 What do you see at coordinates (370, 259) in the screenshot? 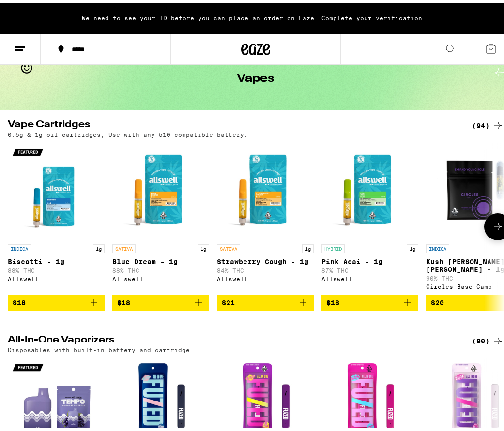
I see `p: Pink Acai - 1g` at bounding box center [370, 259].